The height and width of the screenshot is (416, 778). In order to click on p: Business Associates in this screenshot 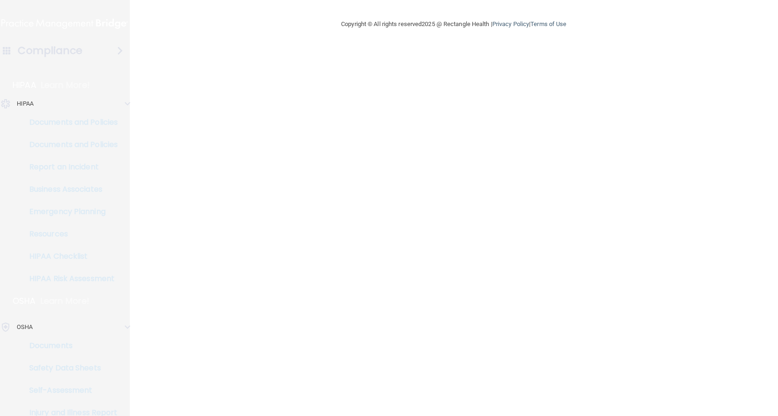, I will do `click(69, 189)`.